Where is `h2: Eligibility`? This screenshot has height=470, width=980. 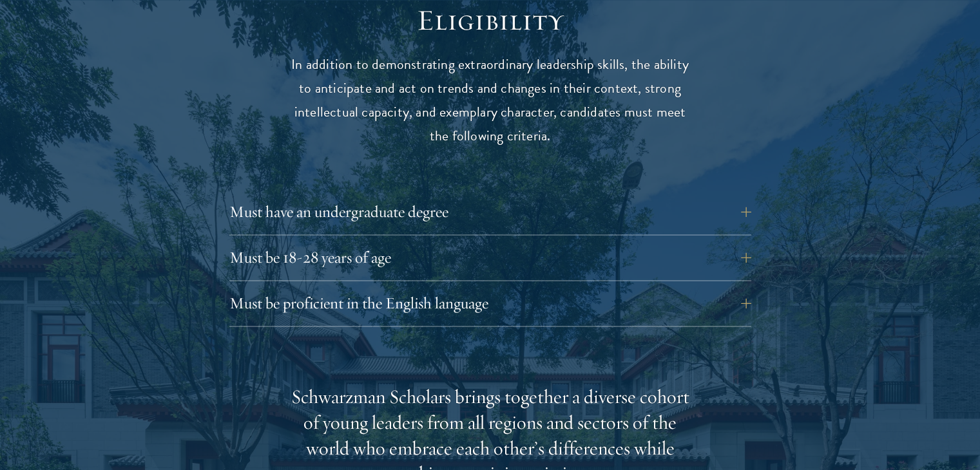
h2: Eligibility is located at coordinates (490, 20).